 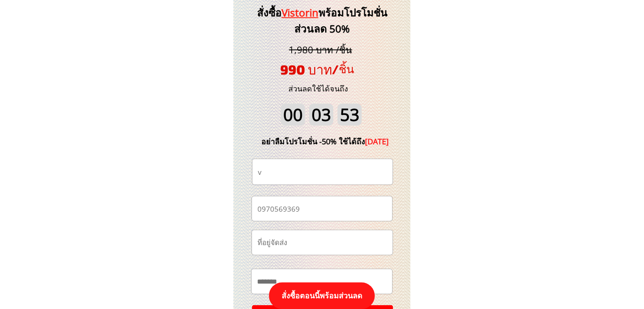 I want to click on input: ชื่อ-นามสกุล, so click(x=322, y=172).